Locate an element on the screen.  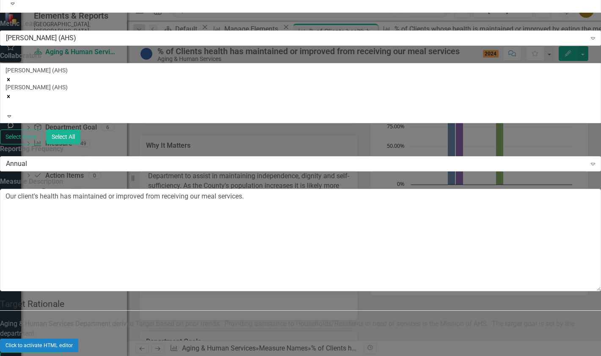
div: Remove Yolanda Foltz (AHS) is located at coordinates (301, 79).